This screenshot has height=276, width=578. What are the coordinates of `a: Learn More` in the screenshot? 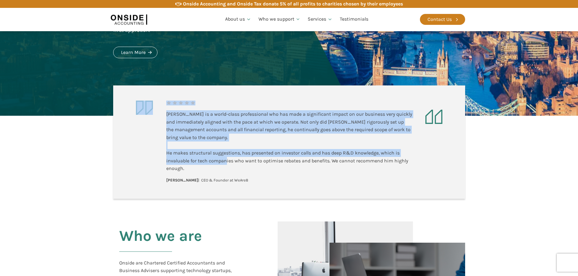 It's located at (135, 52).